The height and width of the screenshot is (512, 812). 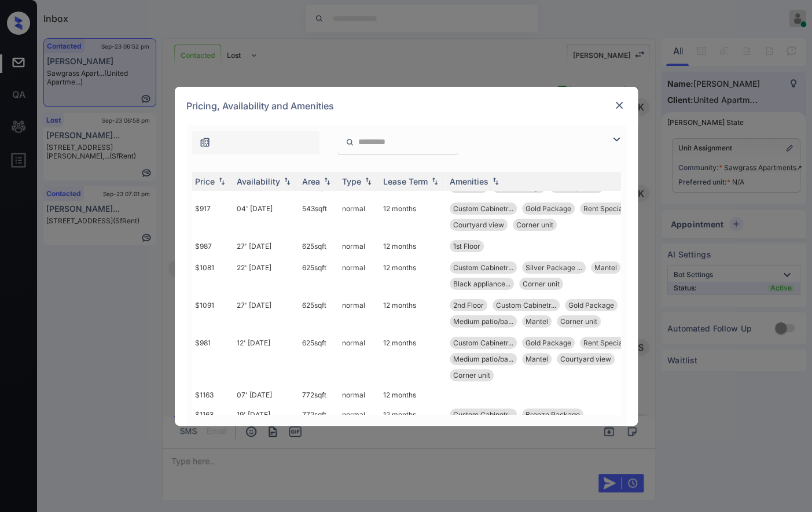 I want to click on div: Price, so click(x=205, y=181).